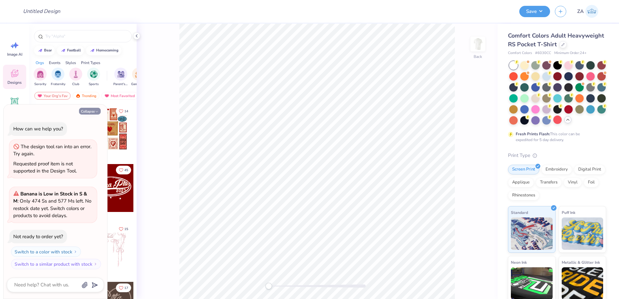  Describe the element at coordinates (76, 74) in the screenshot. I see `img: Club Image` at that location.